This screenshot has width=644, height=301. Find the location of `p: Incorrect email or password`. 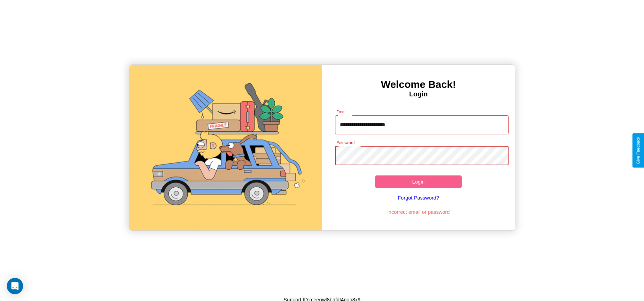

p: Incorrect email or password is located at coordinates (418, 212).